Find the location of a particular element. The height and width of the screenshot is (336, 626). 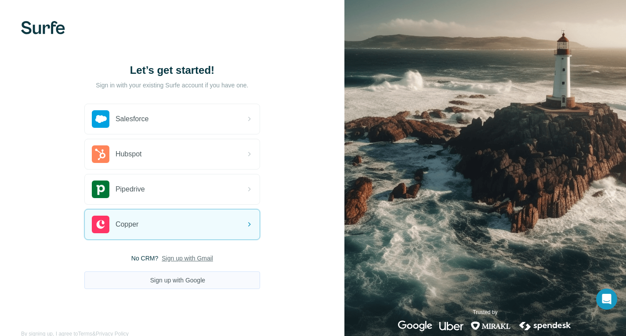

img: mirakl's logo is located at coordinates (491, 326).